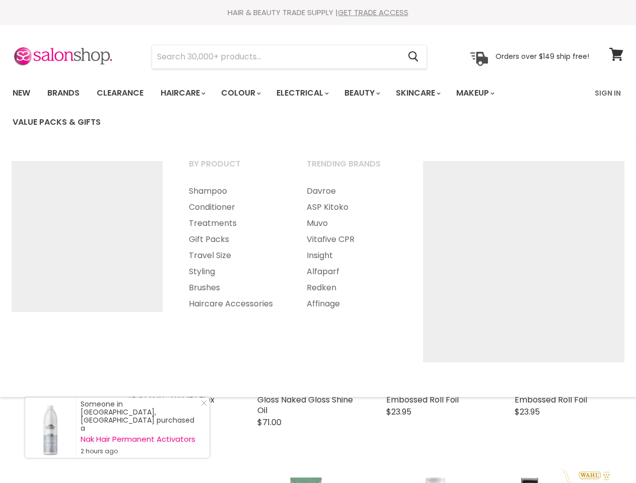 The image size is (636, 483). I want to click on a: Conditioner, so click(234, 207).